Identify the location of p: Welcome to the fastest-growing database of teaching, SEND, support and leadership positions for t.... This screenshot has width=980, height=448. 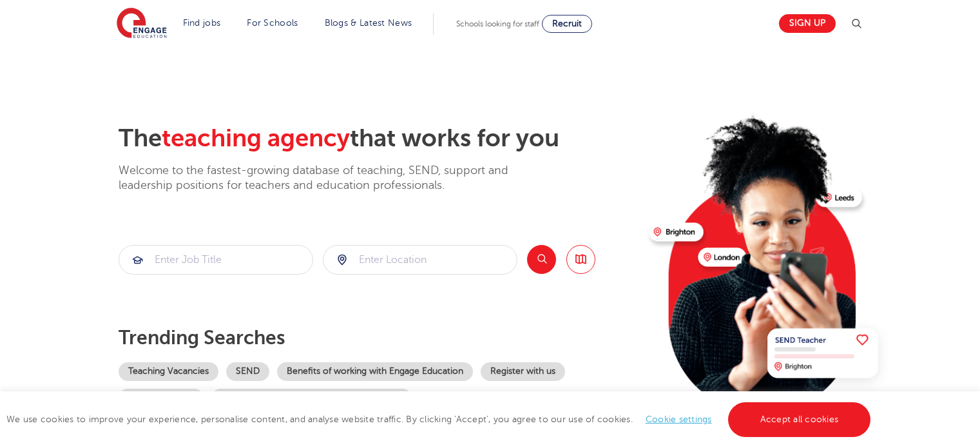
(331, 178).